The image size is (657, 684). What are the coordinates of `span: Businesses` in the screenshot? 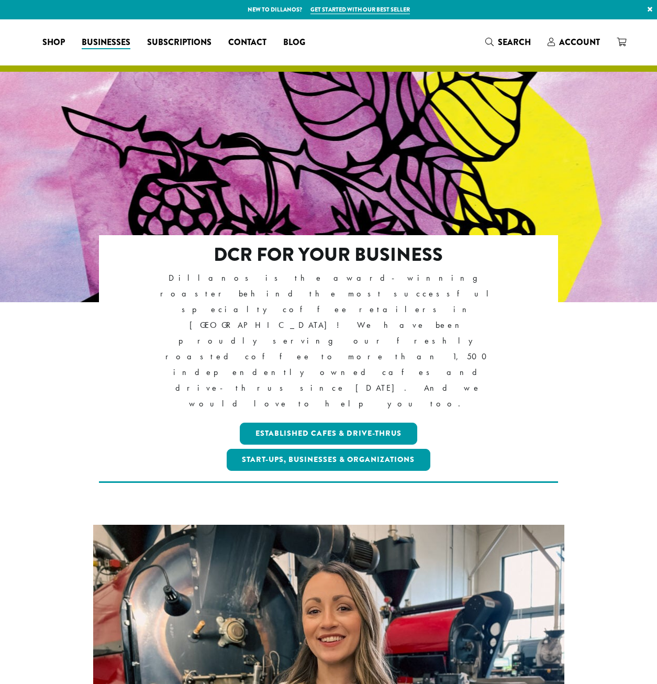 It's located at (106, 42).